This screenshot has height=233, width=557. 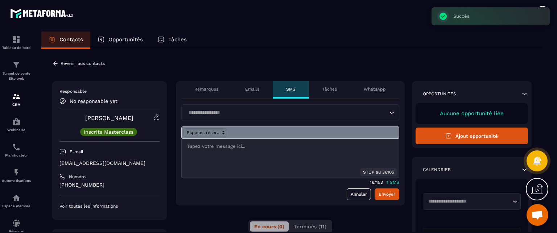 What do you see at coordinates (109, 91) in the screenshot?
I see `p: Responsable` at bounding box center [109, 91].